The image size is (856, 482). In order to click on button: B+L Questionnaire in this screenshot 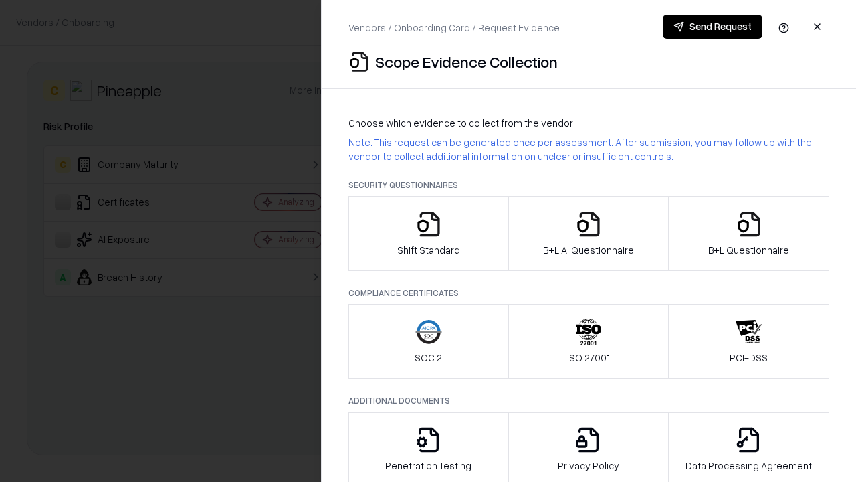, I will do `click(749, 233)`.